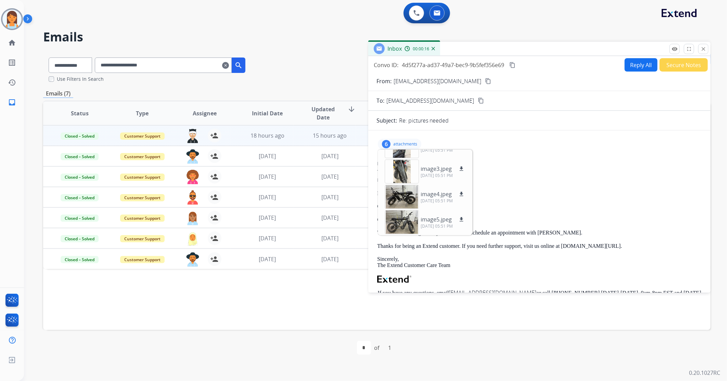  I want to click on p: To:, so click(380, 101).